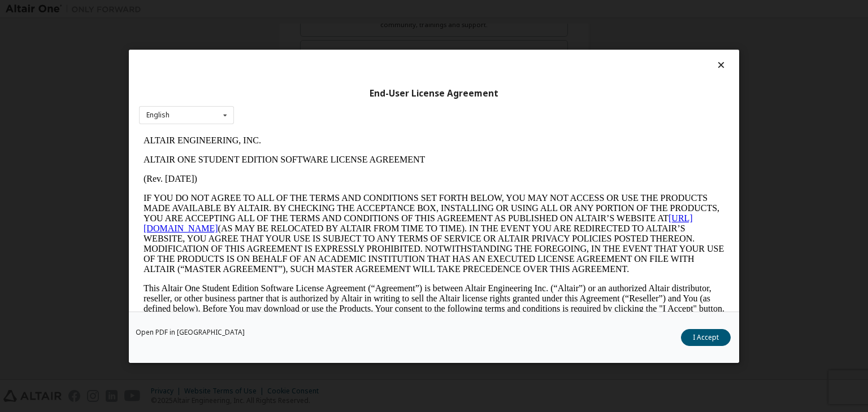  Describe the element at coordinates (295, 173) in the screenshot. I see `p: This Altair One Student Edition Software License Agreement (“Agreement”) is between Altair Engine...` at that location.